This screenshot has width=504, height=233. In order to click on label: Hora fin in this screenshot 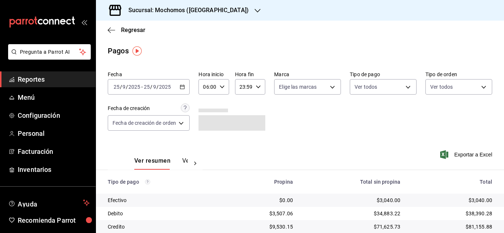, I will do `click(250, 74)`.